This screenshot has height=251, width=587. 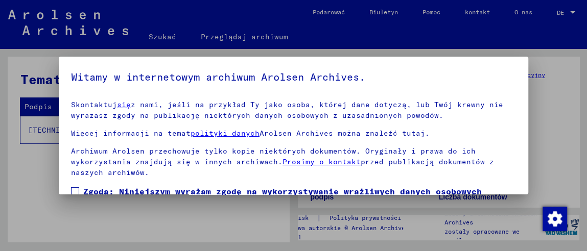 I want to click on a: polityki danych, so click(x=225, y=133).